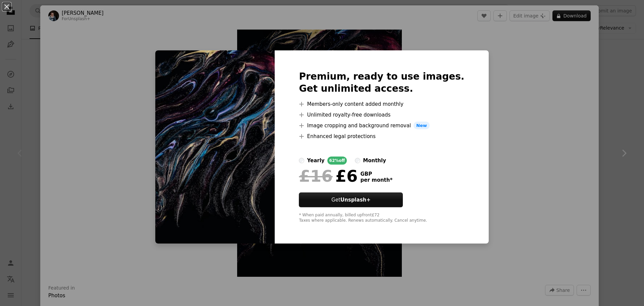  Describe the element at coordinates (381, 83) in the screenshot. I see `h2: Premium, ready to use images. Get unlimited access.` at that location.